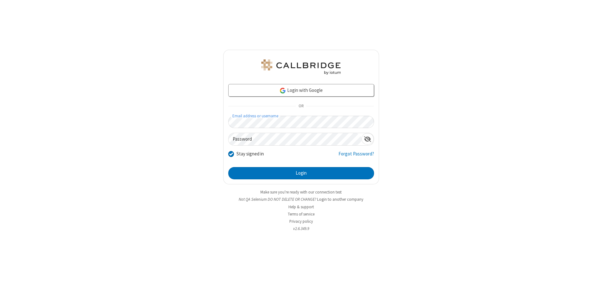 This screenshot has width=602, height=286. Describe the element at coordinates (301, 106) in the screenshot. I see `span: OR` at that location.